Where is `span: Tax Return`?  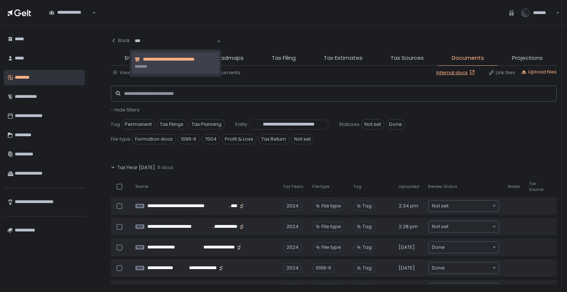 span: Tax Return is located at coordinates (274, 139).